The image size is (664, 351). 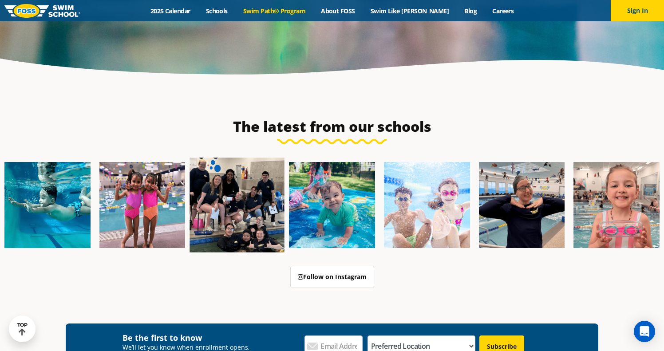 I want to click on img: Fa25-Website-Images-9-600x600.jpg, so click(x=522, y=205).